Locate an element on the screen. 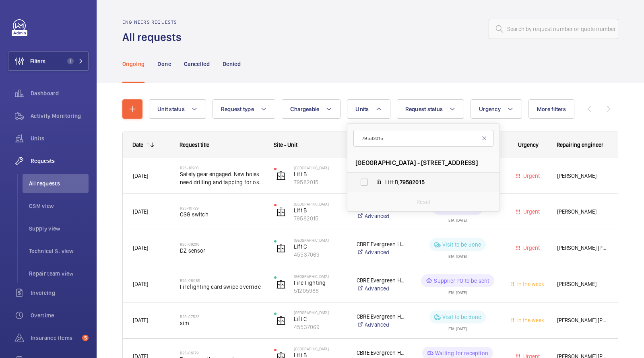 The height and width of the screenshot is (358, 644). button: Request status is located at coordinates (431, 109).